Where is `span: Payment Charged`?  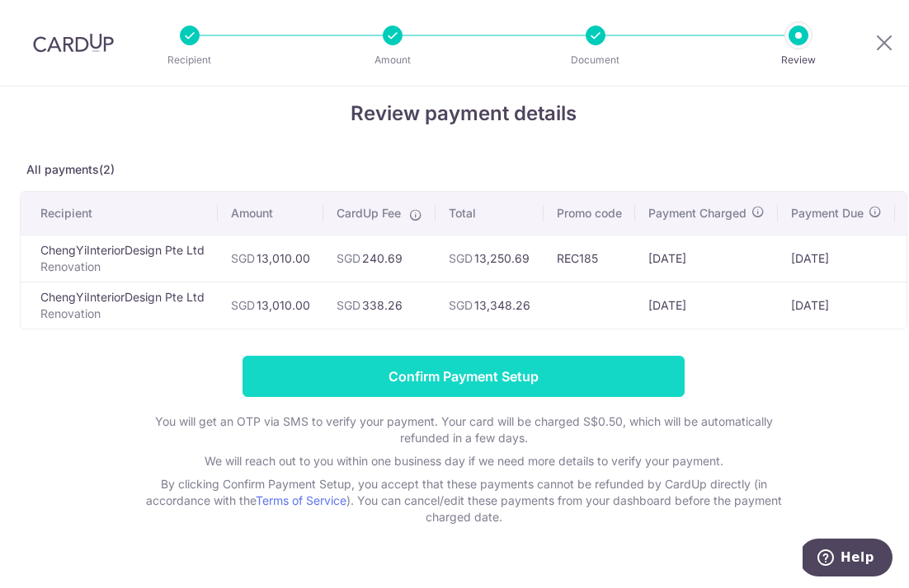
span: Payment Charged is located at coordinates (697, 213).